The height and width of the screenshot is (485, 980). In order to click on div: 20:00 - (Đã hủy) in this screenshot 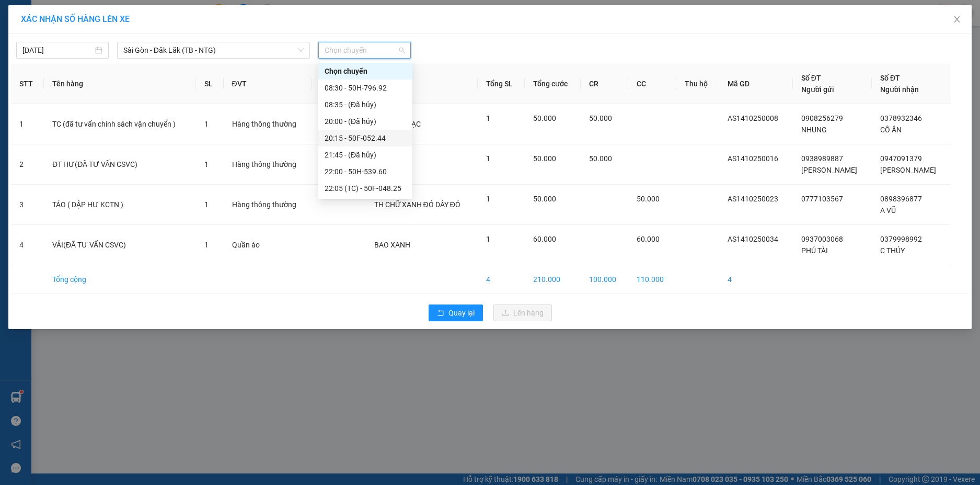, I will do `click(366, 122)`.